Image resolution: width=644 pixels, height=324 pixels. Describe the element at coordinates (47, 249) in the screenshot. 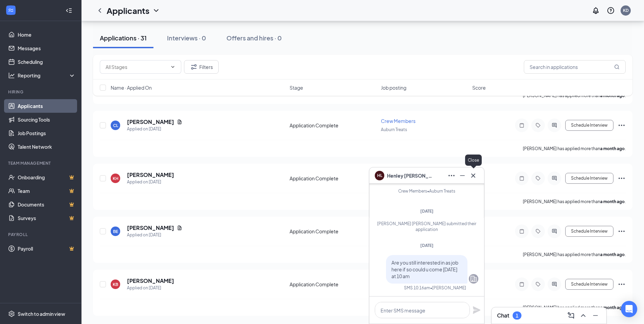

I see `a: PayrollCrown` at that location.